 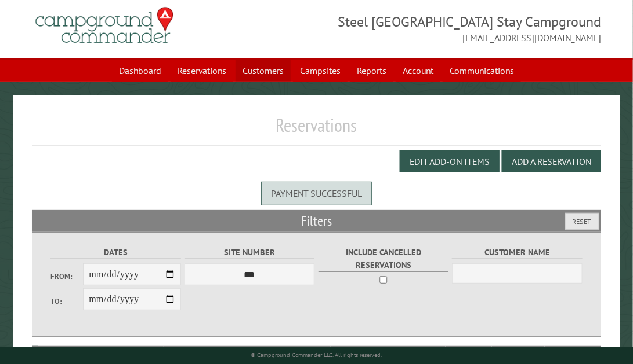 I want to click on label: Include Cancelled Reservations, so click(x=383, y=259).